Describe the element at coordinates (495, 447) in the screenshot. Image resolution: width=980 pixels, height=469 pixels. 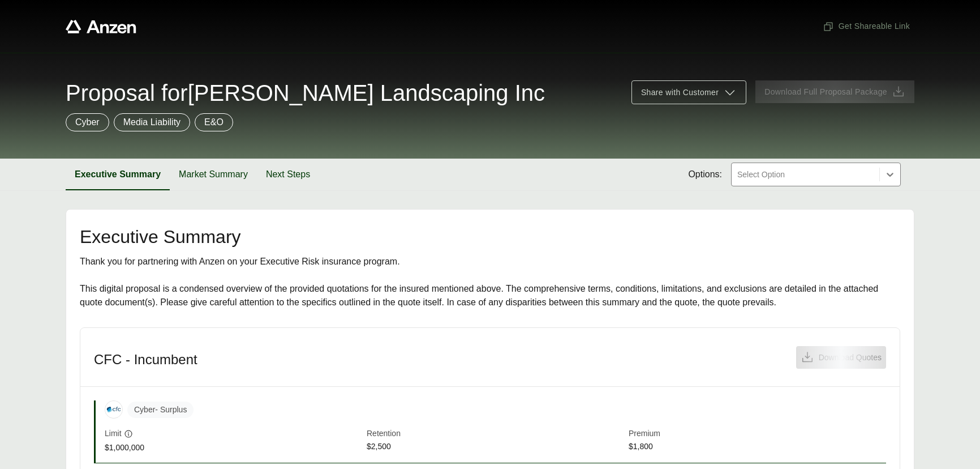
I see `span: $2,500` at that location.